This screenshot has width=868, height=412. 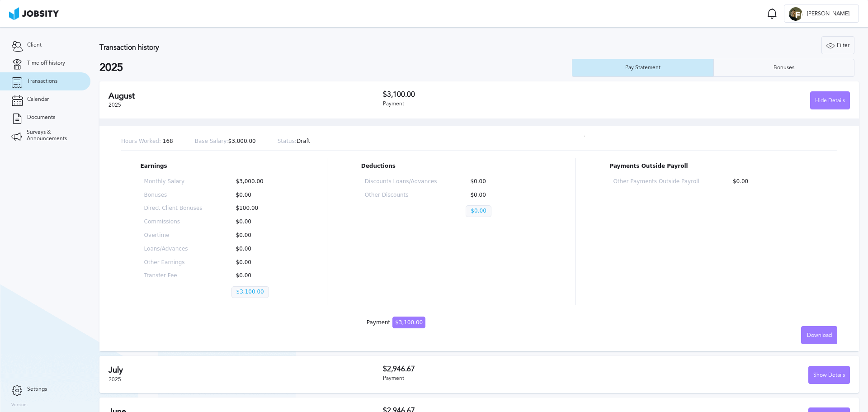 I want to click on p: Draft, so click(x=294, y=141).